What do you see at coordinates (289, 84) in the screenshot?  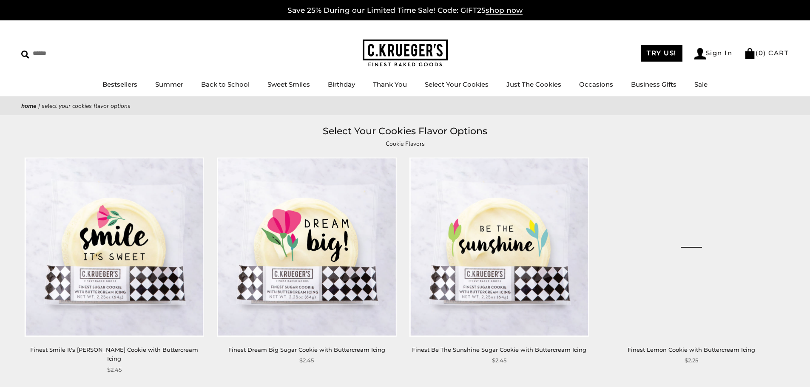 I see `a: Sweet Smiles` at bounding box center [289, 84].